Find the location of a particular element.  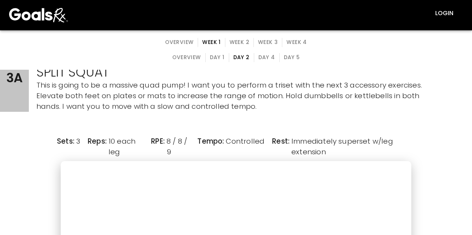

h2: 3A is located at coordinates (14, 78).